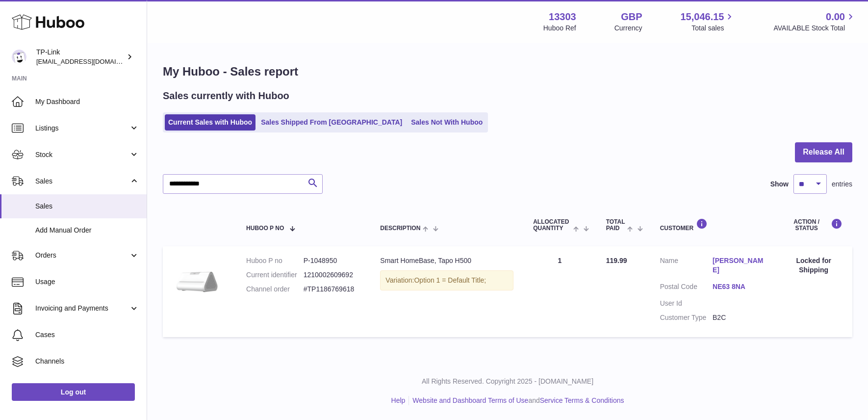  Describe the element at coordinates (447, 261) in the screenshot. I see `div: Smart HomeBase, Tapo H500` at that location.